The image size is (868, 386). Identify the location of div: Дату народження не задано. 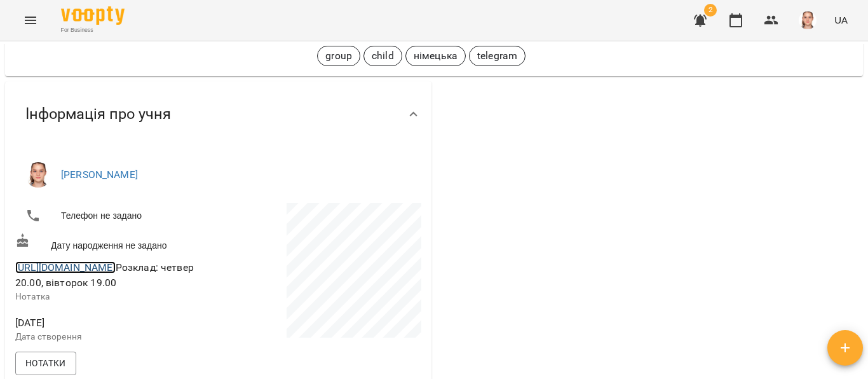
(116, 242).